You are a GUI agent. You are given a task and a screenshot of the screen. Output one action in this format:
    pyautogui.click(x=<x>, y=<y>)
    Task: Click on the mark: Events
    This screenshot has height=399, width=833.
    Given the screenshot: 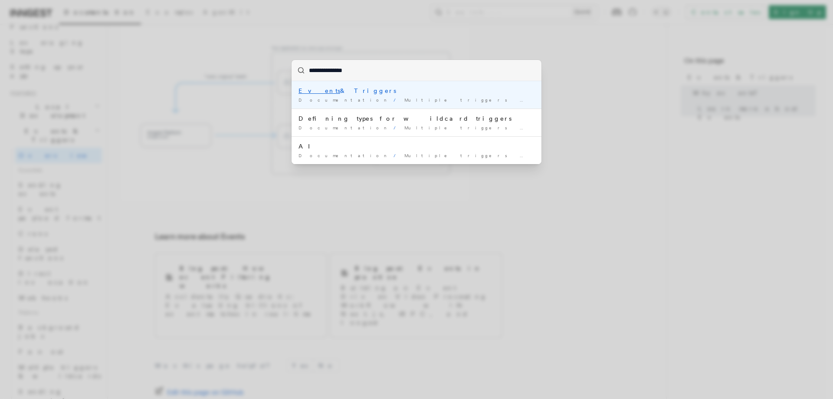 What is the action you would take?
    pyautogui.click(x=319, y=91)
    